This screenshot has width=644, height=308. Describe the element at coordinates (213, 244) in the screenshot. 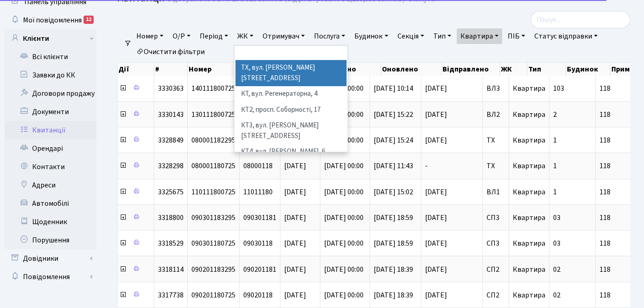

I see `span: 090301180725` at that location.